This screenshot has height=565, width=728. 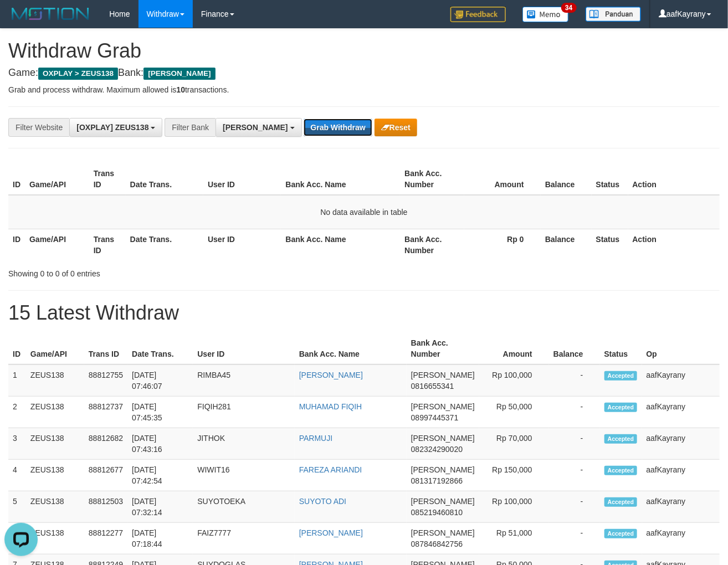 What do you see at coordinates (364, 90) in the screenshot?
I see `p: Grab and process withdraw. Maximum allowed is transactions.` at bounding box center [364, 90].